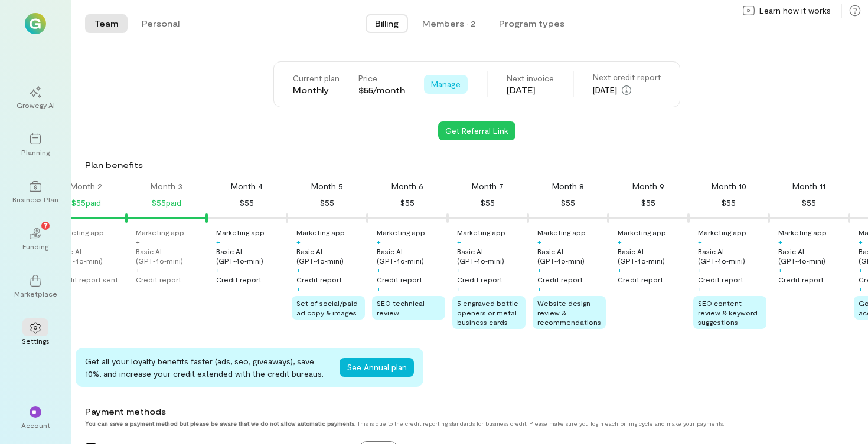 This screenshot has width=868, height=444. Describe the element at coordinates (488, 313) in the screenshot. I see `span: 5 engraved bottle openers or metal business cards` at that location.